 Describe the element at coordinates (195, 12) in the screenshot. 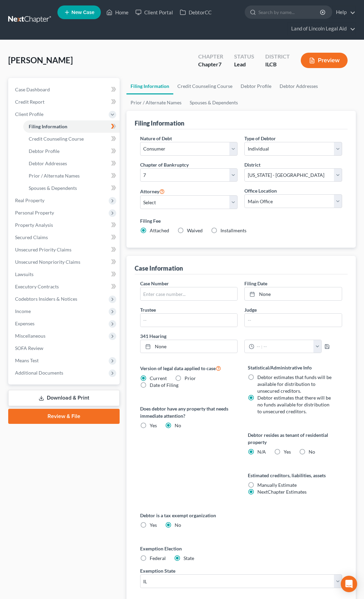

I see `a: DebtorCC` at that location.